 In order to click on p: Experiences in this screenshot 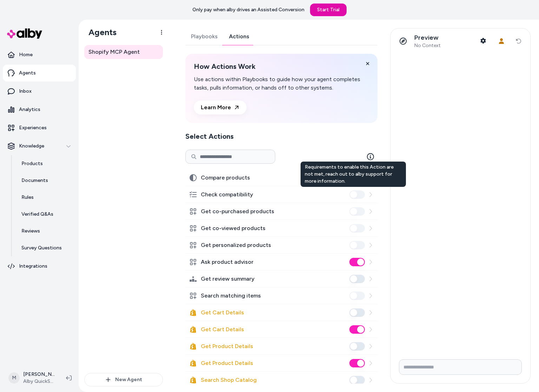, I will do `click(33, 128)`.